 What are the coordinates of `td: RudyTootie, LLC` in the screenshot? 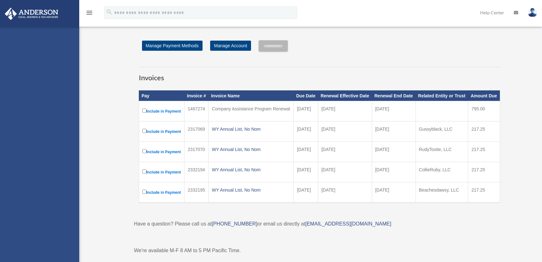 It's located at (442, 152).